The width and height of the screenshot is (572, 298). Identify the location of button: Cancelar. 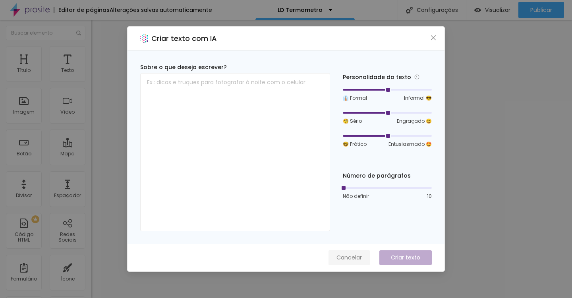
(349, 257).